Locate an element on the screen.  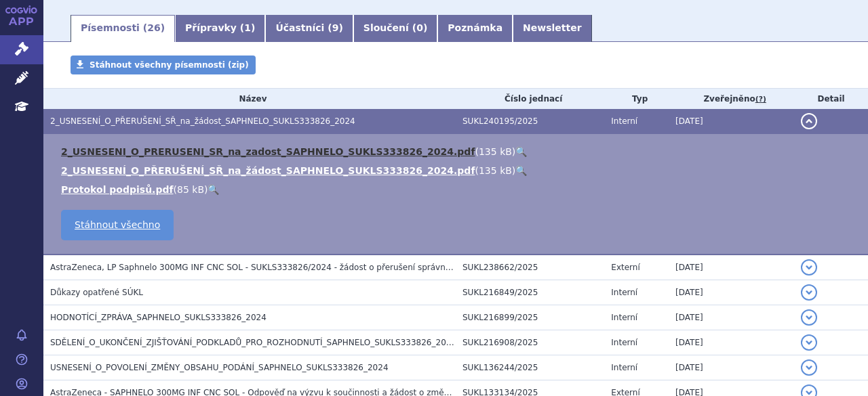
span: HODNOTÍCÍ_ZPRÁVA_SAPHNELO_SUKLS333826_2024 is located at coordinates (158, 318).